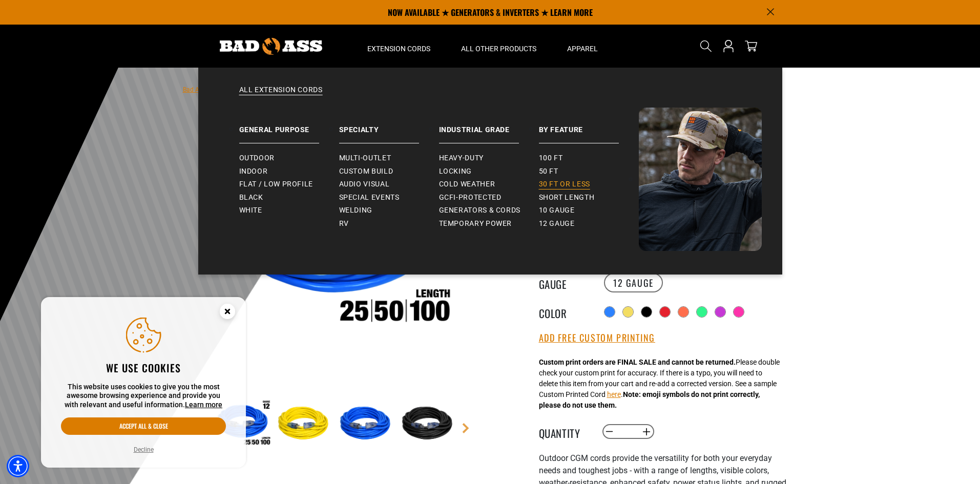  Describe the element at coordinates (364, 185) in the screenshot. I see `span: Audio Visual` at that location.